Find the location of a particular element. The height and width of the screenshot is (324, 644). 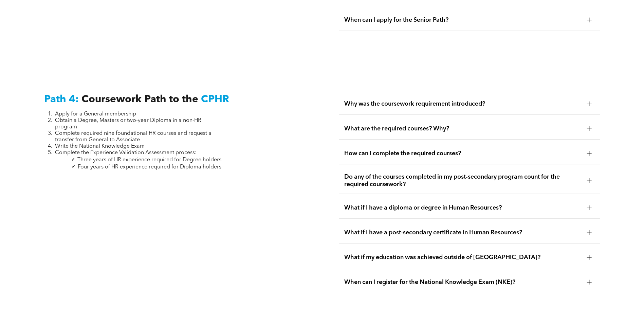

span: Coursework Path to the is located at coordinates (140, 100).